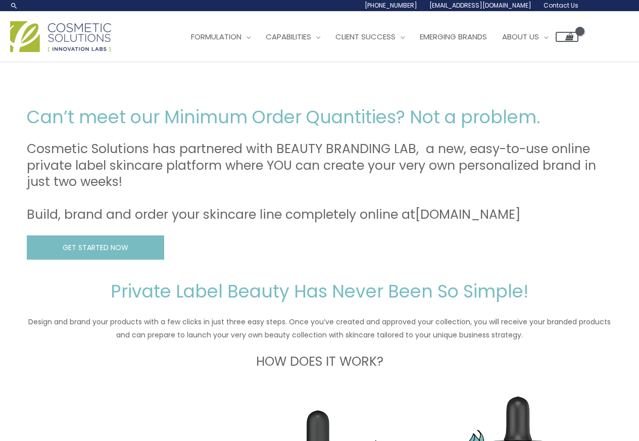 This screenshot has height=441, width=639. I want to click on p: Design and brand your products with a few clicks in just three easy steps. Once you’ve created an..., so click(320, 328).